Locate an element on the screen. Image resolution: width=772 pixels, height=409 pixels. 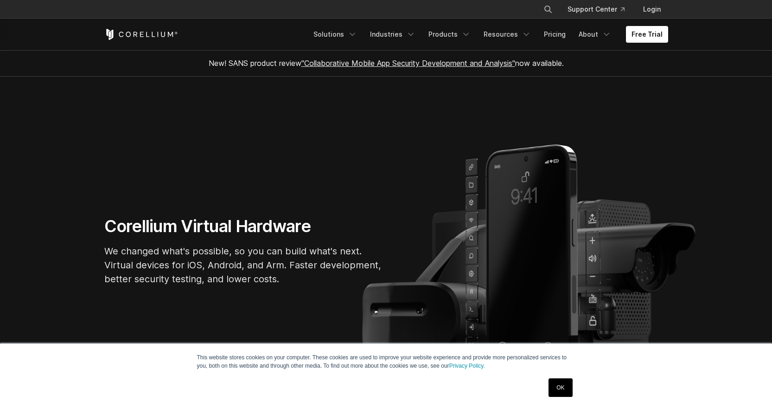
a: OK is located at coordinates (560, 387).